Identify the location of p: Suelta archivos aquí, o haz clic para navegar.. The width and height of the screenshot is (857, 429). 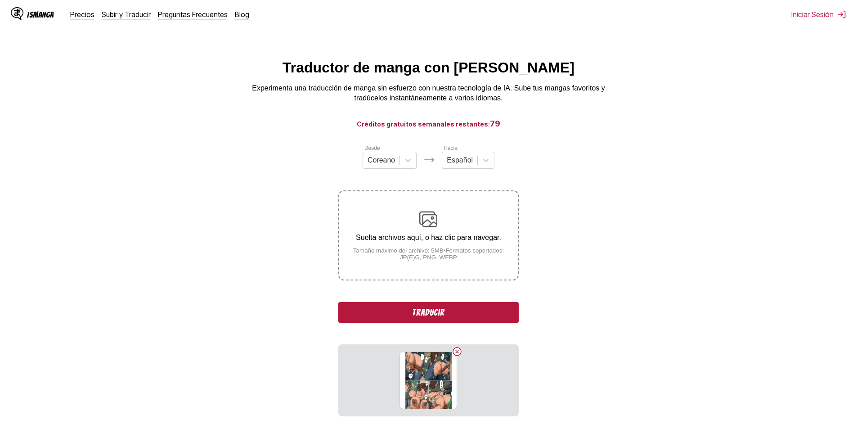
(428, 238).